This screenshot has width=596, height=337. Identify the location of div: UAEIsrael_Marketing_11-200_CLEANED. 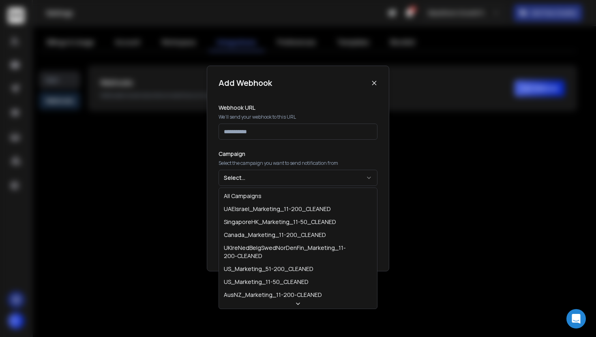
(277, 209).